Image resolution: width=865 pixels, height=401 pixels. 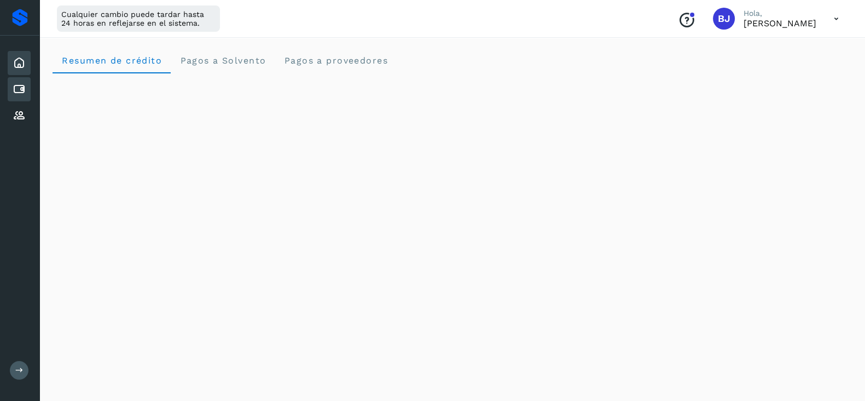 What do you see at coordinates (780, 23) in the screenshot?
I see `p: Brayant Javier Rocha Martinez` at bounding box center [780, 23].